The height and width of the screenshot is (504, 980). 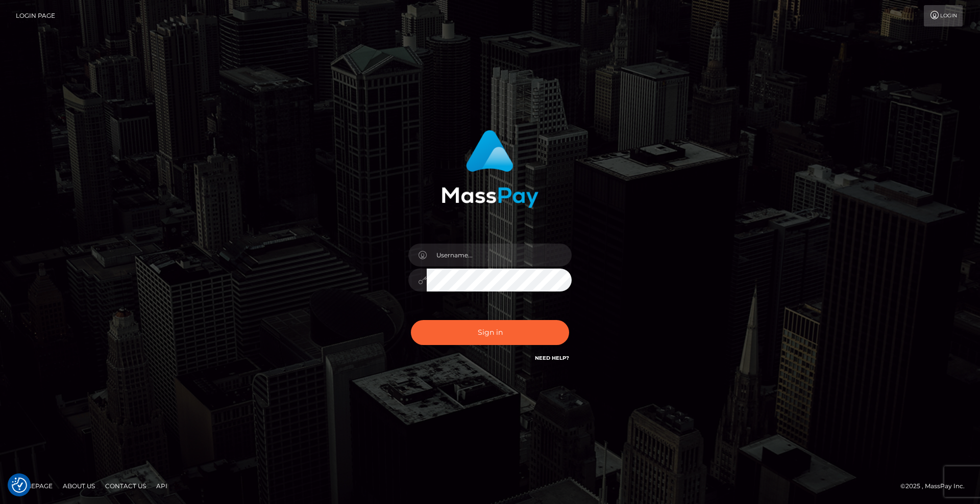 I want to click on input: Username..., so click(x=499, y=255).